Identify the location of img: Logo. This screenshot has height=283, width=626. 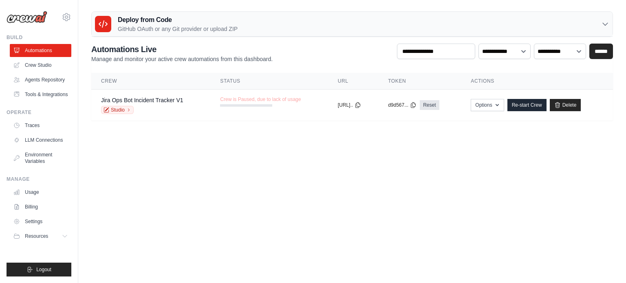
(27, 17).